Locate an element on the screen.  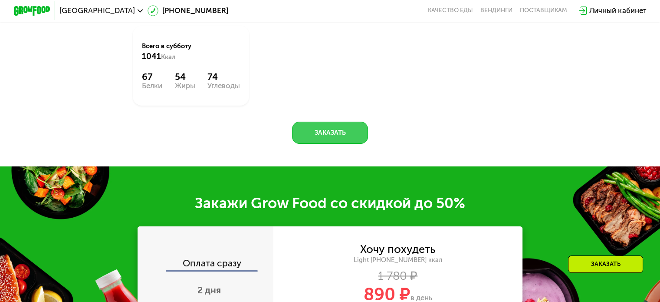
div: 74 is located at coordinates (223, 76).